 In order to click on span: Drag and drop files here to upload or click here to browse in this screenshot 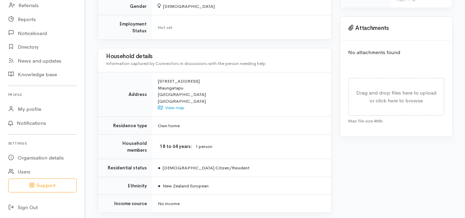, I will do `click(396, 97)`.